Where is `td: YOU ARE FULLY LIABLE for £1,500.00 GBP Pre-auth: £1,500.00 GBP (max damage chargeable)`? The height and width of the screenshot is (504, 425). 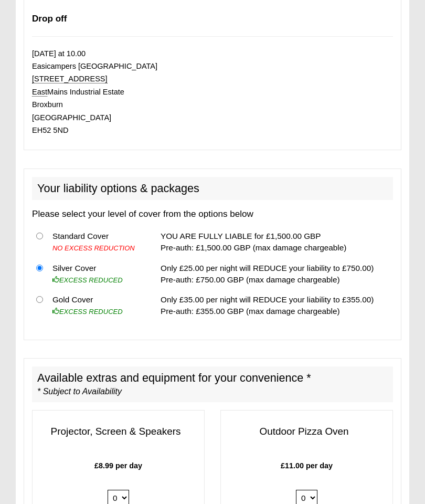 td: YOU ARE FULLY LIABLE for £1,500.00 GBP Pre-auth: £1,500.00 GBP (max damage chargeable) is located at coordinates (274, 242).